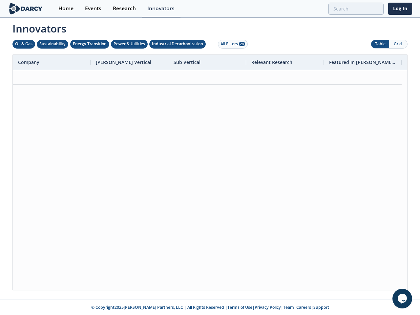 The width and height of the screenshot is (420, 315). I want to click on button: All Filters 28, so click(233, 44).